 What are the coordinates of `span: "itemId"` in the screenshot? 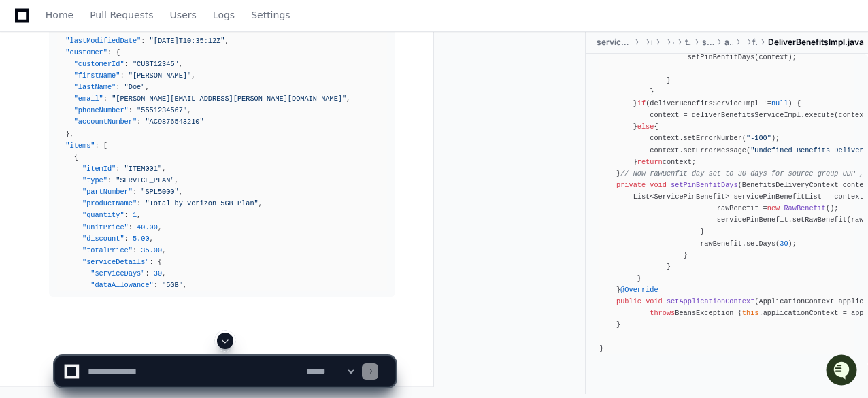 It's located at (99, 169).